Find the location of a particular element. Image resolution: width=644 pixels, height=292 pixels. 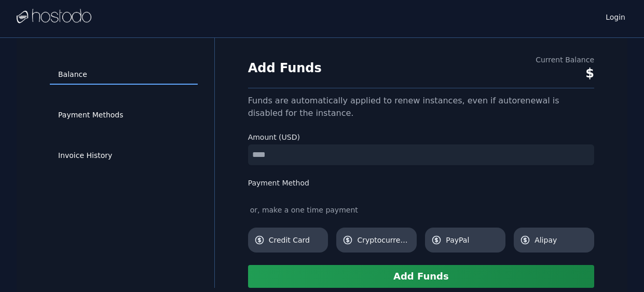

a: Balance is located at coordinates (123, 75).